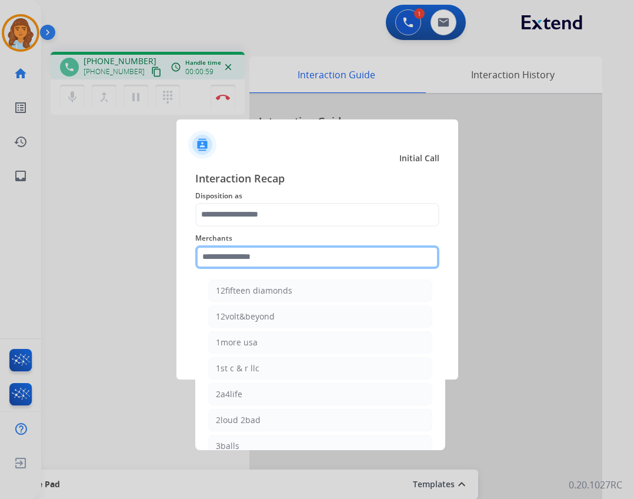 This screenshot has height=499, width=634. I want to click on div: 2loud 2bad, so click(238, 420).